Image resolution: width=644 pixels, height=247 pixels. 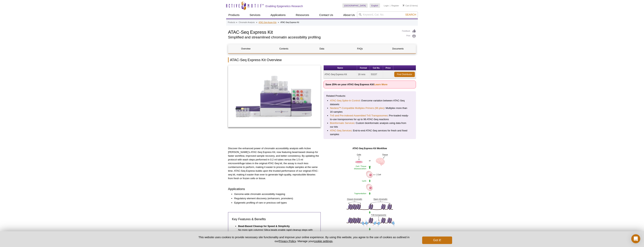 What do you see at coordinates (636, 239) in the screenshot?
I see `div: Open Intercom Messenger` at bounding box center [636, 239].